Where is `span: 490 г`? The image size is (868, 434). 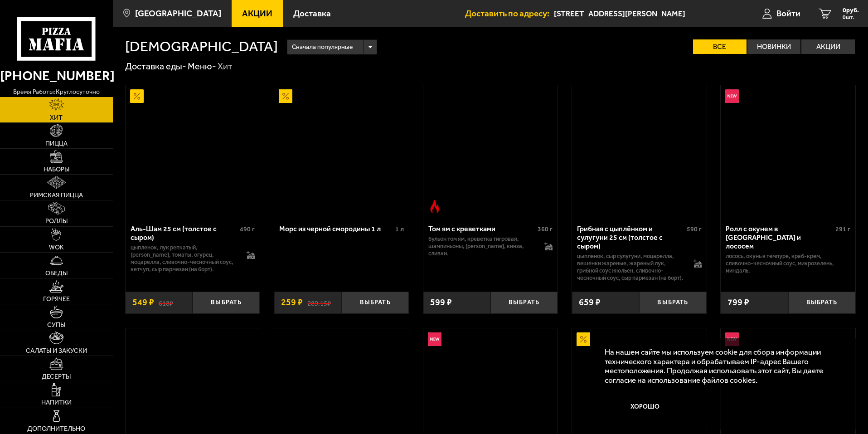
span: 490 г is located at coordinates (247, 229).